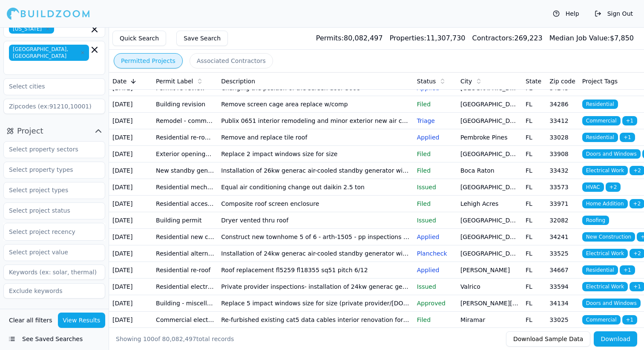 This screenshot has width=644, height=350. Describe the element at coordinates (316, 237) in the screenshot. I see `td: Construct new townhome 5 of 6 - arth-1505 - pp inspections only` at that location.